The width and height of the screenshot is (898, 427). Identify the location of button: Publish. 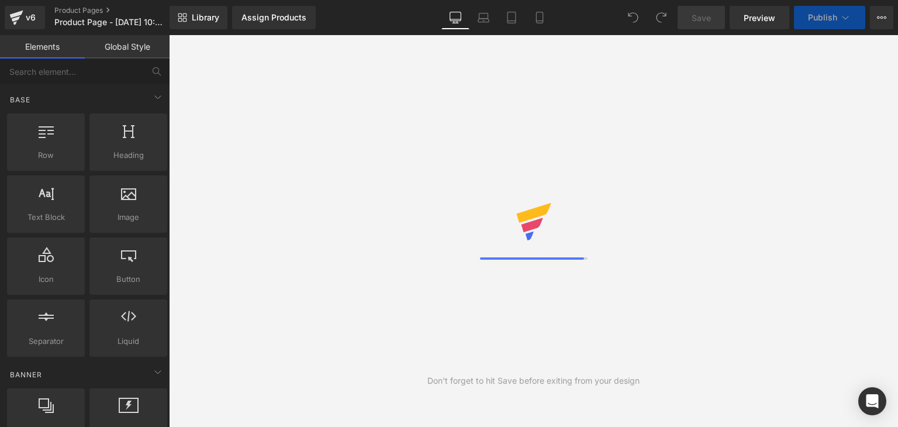
(829, 18).